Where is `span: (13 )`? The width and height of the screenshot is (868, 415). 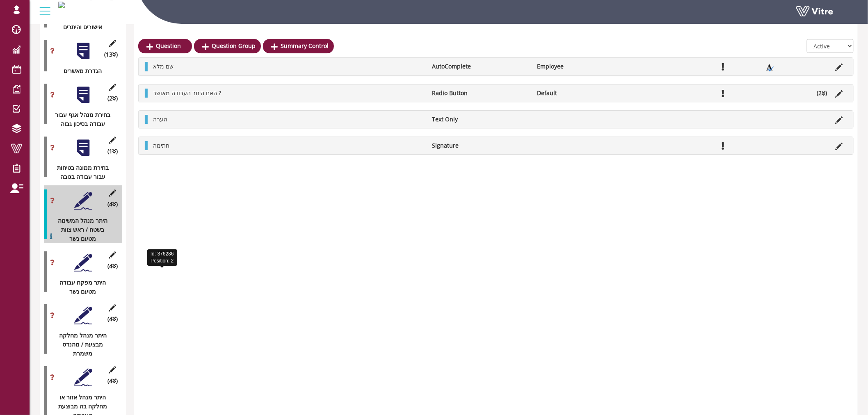 span: (13 ) is located at coordinates (111, 55).